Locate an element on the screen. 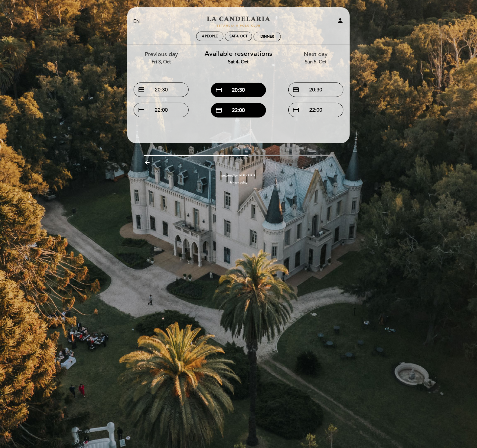 The image size is (477, 448). span: 4 people is located at coordinates (210, 36).